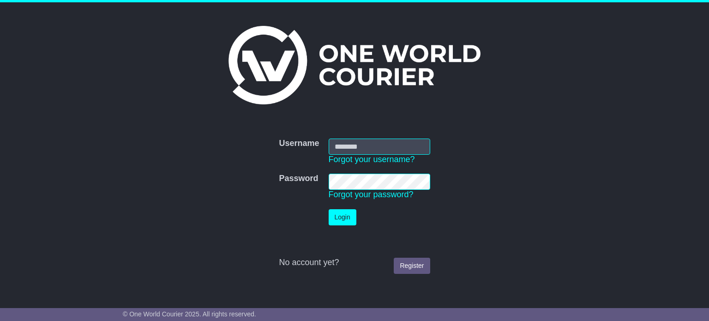 The width and height of the screenshot is (709, 321). Describe the element at coordinates (354, 263) in the screenshot. I see `div: No account yet?` at that location.